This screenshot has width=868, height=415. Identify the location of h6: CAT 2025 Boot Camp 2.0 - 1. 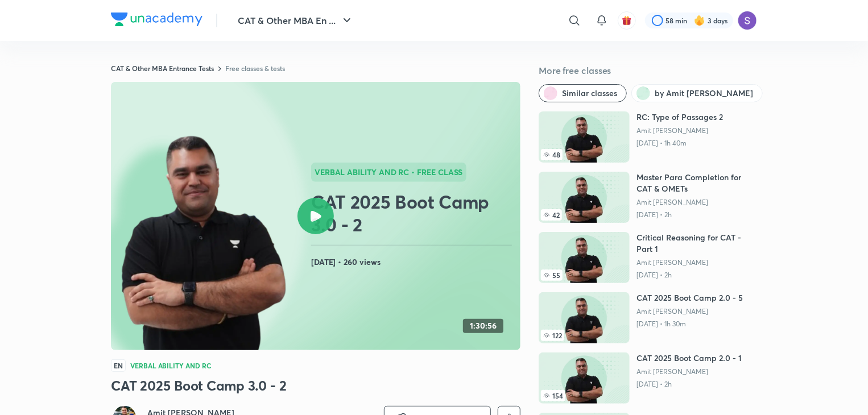
(689, 358).